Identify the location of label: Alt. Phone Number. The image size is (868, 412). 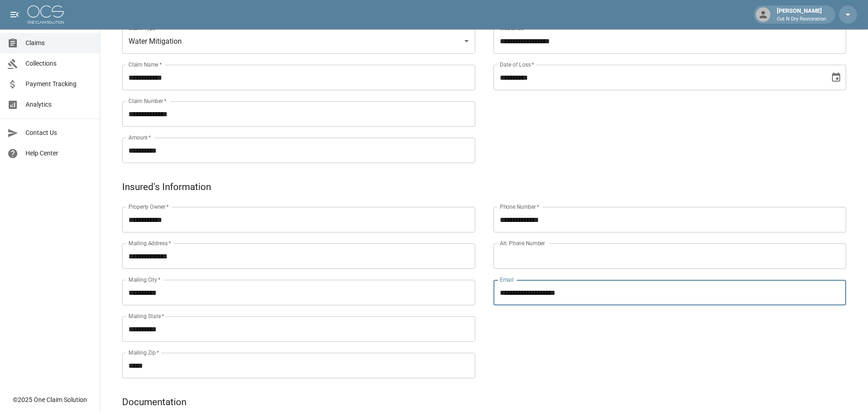
(522, 243).